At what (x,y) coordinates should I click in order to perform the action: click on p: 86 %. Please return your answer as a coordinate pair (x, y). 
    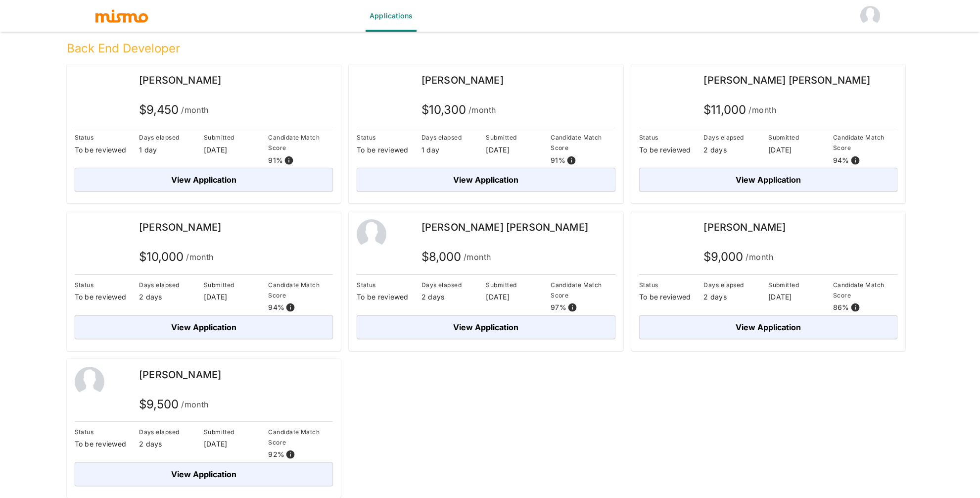
    Looking at the image, I should click on (841, 307).